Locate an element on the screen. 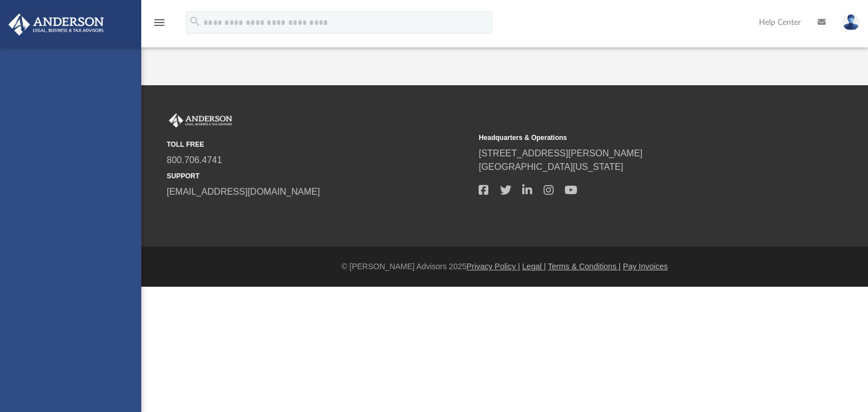 Image resolution: width=868 pixels, height=412 pixels. small: Headquarters & Operations is located at coordinates (631, 138).